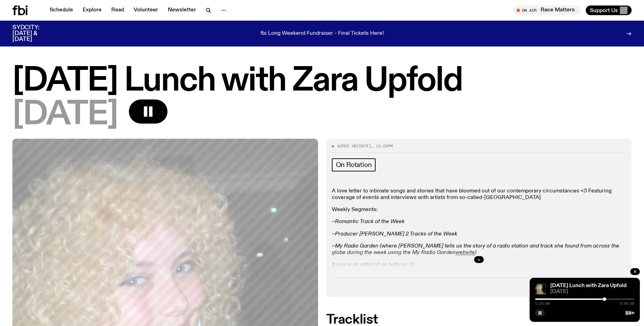 This screenshot has width=644, height=326. What do you see at coordinates (546, 10) in the screenshot?
I see `button: On AirRace Matters` at bounding box center [546, 10].